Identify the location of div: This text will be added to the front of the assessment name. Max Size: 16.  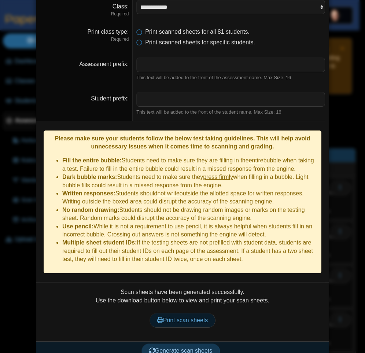
(231, 78).